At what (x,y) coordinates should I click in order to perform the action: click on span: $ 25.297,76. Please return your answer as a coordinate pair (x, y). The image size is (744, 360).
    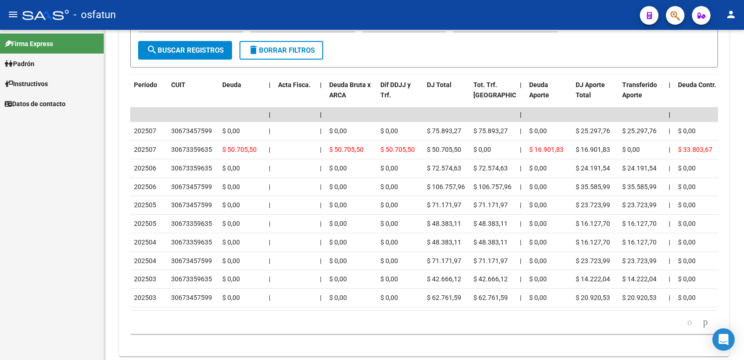
    Looking at the image, I should click on (640, 131).